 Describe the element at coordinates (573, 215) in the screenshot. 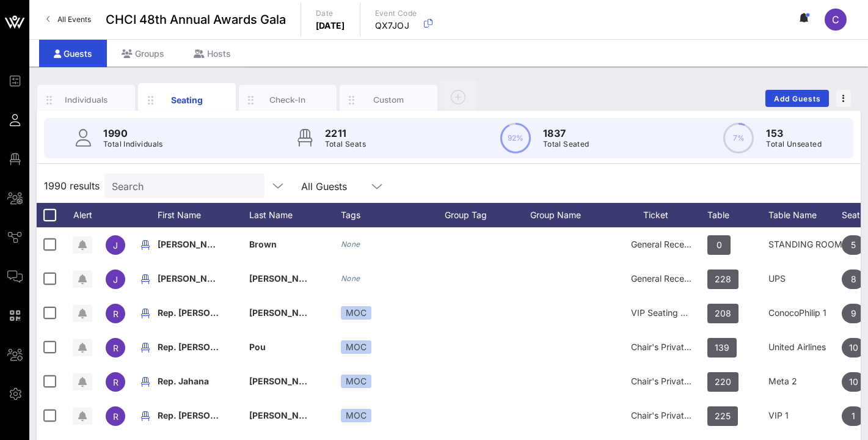

I see `div: Group Name` at that location.